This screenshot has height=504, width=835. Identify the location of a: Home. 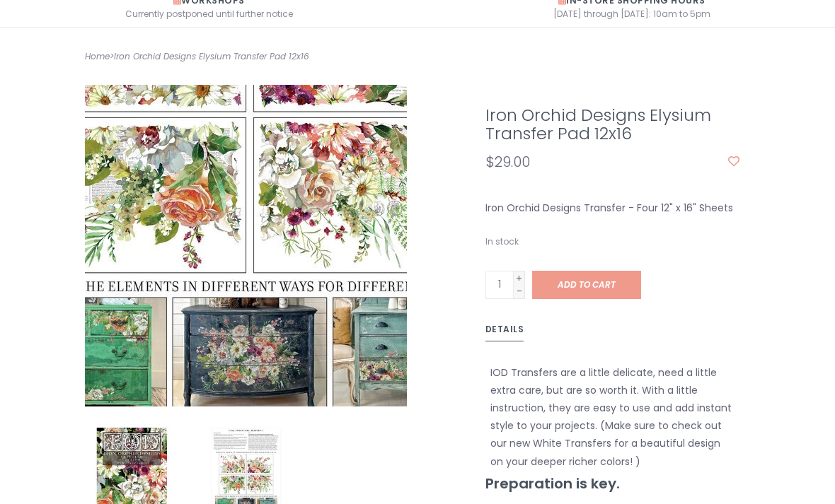
(97, 56).